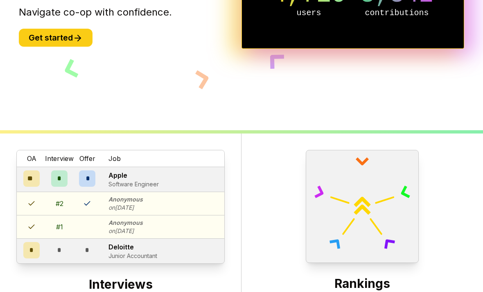  What do you see at coordinates (59, 203) in the screenshot?
I see `div: # 2` at bounding box center [59, 203].